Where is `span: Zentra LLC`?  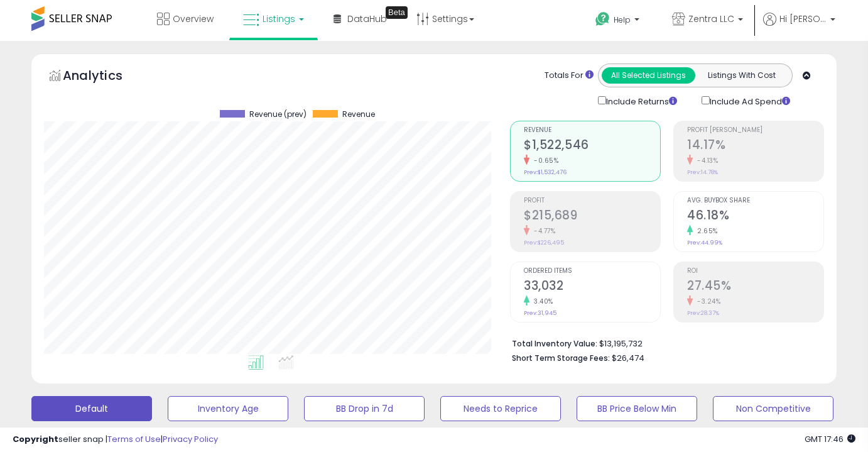
span: Zentra LLC is located at coordinates (711, 19).